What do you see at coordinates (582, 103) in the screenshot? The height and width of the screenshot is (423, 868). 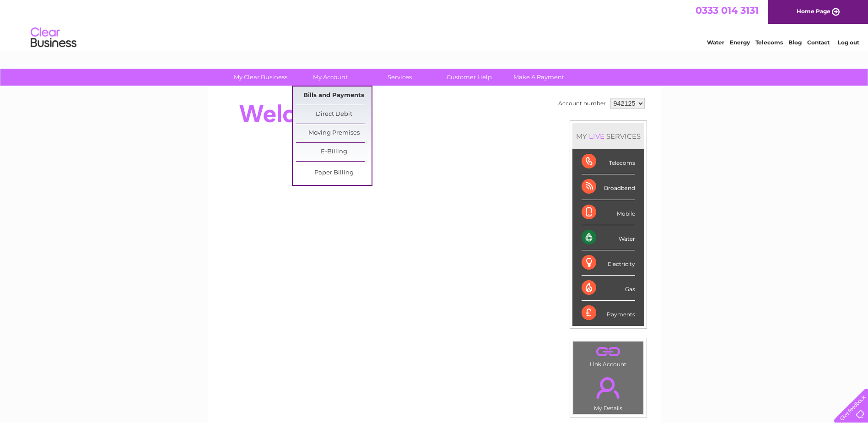 I see `td: Account number` at bounding box center [582, 103].